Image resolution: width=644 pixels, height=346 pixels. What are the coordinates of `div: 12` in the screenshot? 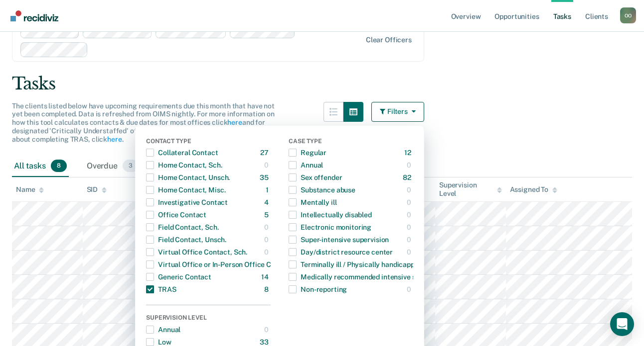 It's located at (409, 153).